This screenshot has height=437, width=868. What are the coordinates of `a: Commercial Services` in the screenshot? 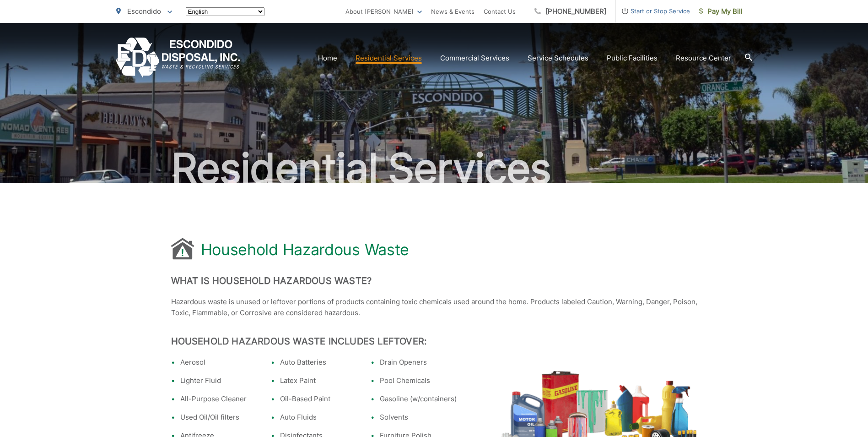 It's located at (474, 58).